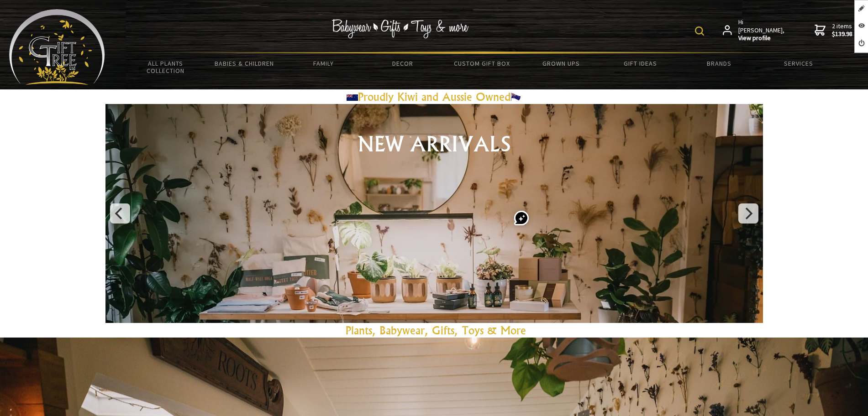 Image resolution: width=868 pixels, height=416 pixels. What do you see at coordinates (640, 63) in the screenshot?
I see `a: Gift Ideas` at bounding box center [640, 63].